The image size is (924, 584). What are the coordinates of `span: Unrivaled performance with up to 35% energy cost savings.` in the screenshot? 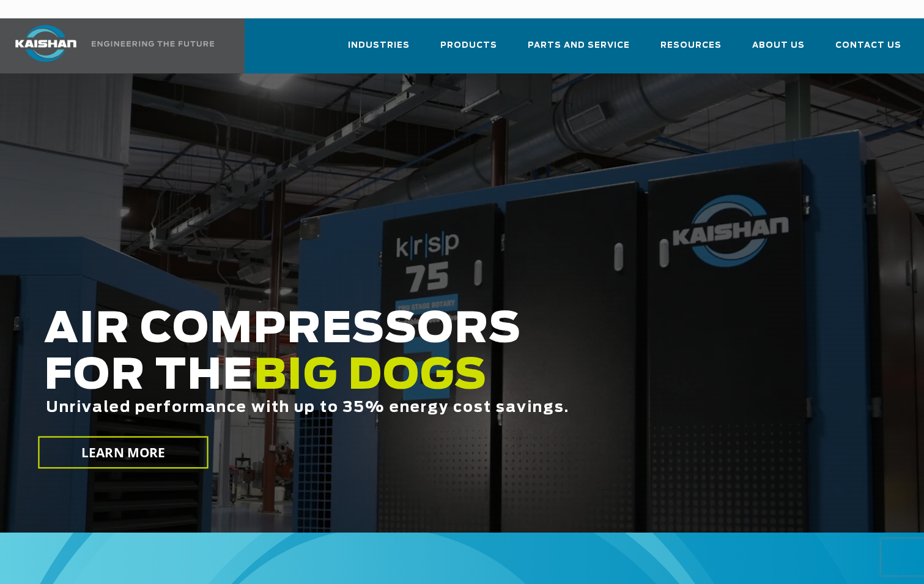 It's located at (307, 408).